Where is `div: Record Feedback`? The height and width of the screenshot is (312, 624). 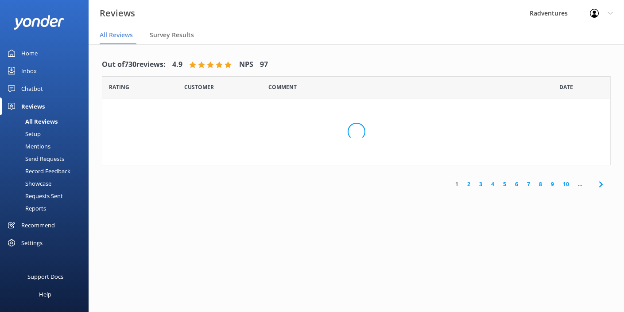 div: Record Feedback is located at coordinates (38, 171).